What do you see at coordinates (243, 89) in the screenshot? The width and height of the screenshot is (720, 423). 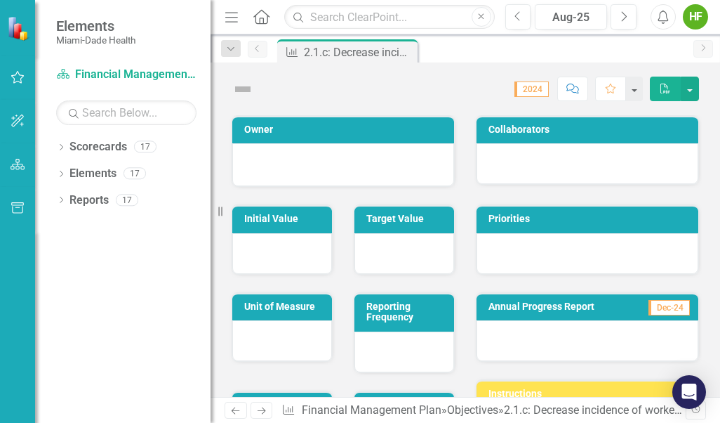 I see `img: Not Defined` at bounding box center [243, 89].